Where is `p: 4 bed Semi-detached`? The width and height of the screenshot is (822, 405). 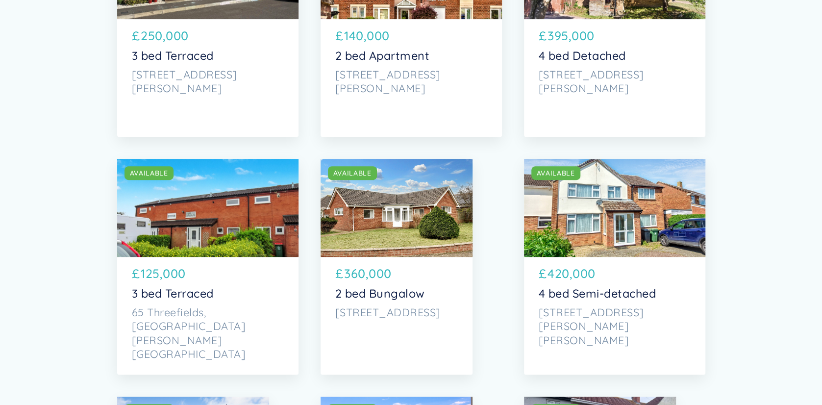
p: 4 bed Semi-detached is located at coordinates (615, 294).